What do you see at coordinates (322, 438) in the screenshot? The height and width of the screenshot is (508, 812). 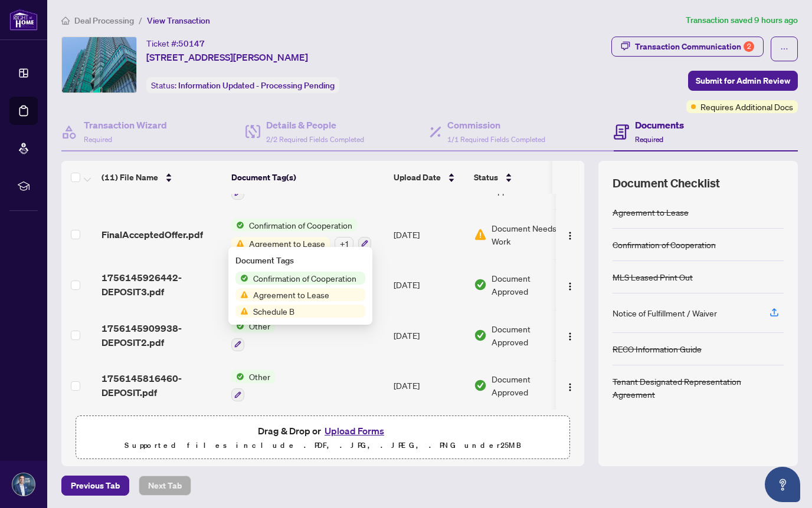 I see `span: Drag & Drop orUpload FormsSupported files include .PDF, .JPG, .JPEG, .PNG under25MB` at bounding box center [322, 438].